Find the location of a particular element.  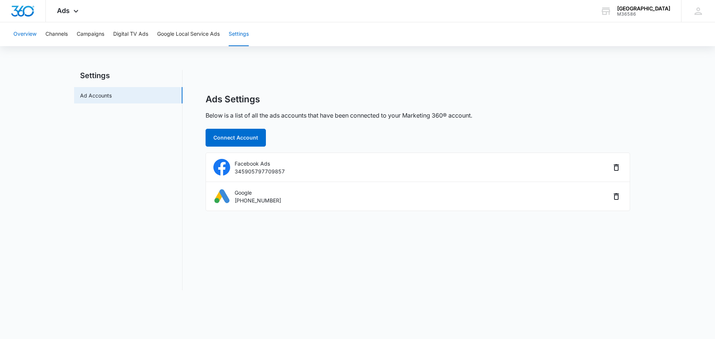

button: Overview is located at coordinates (25, 34).